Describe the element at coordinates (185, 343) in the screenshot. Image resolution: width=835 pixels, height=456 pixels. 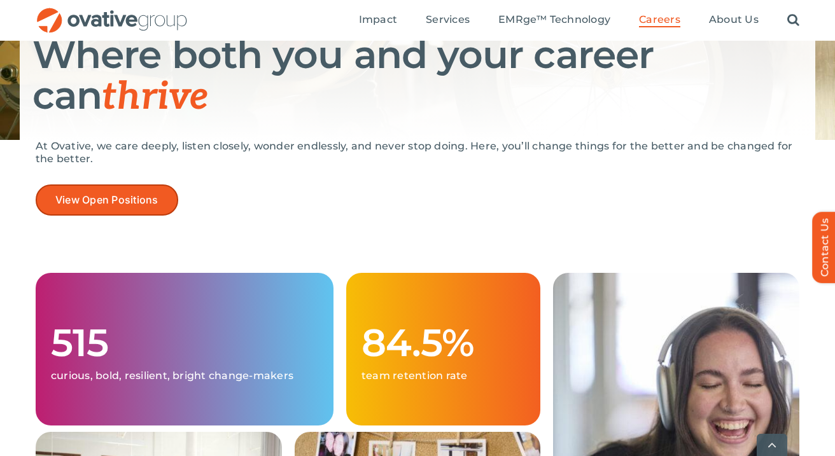
I see `h1: 515` at that location.